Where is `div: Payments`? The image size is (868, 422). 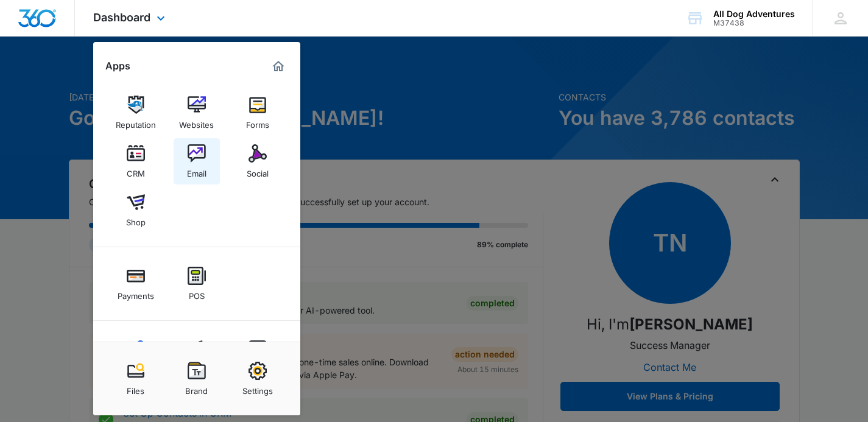
div: Payments is located at coordinates (136, 293).